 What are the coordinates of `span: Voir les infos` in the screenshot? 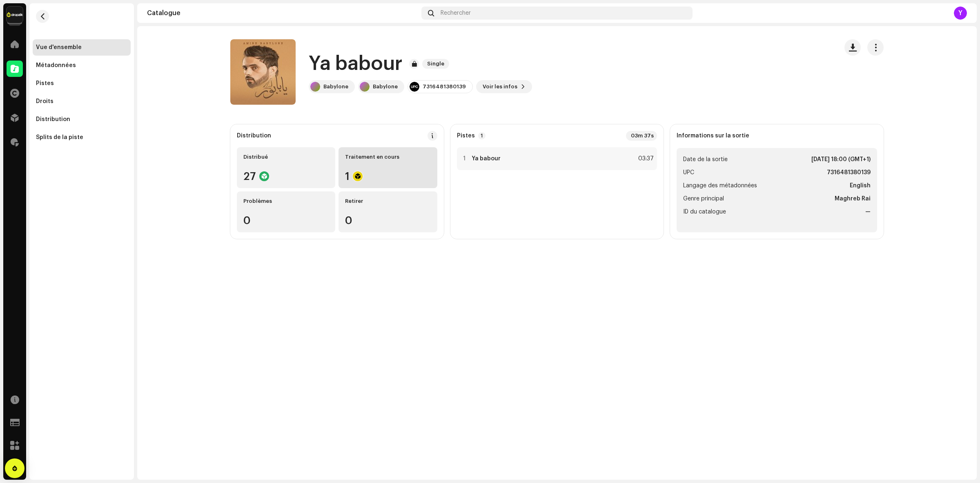 It's located at (500, 87).